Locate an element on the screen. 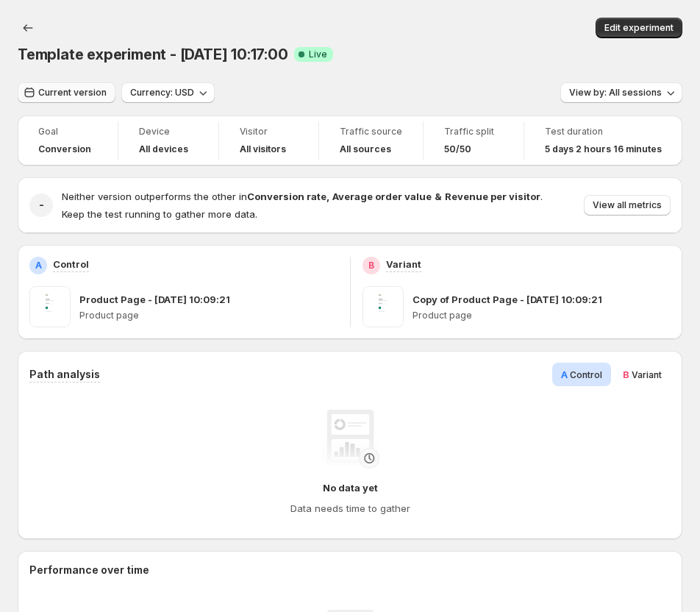 Image resolution: width=700 pixels, height=612 pixels. span: 50/50 is located at coordinates (458, 149).